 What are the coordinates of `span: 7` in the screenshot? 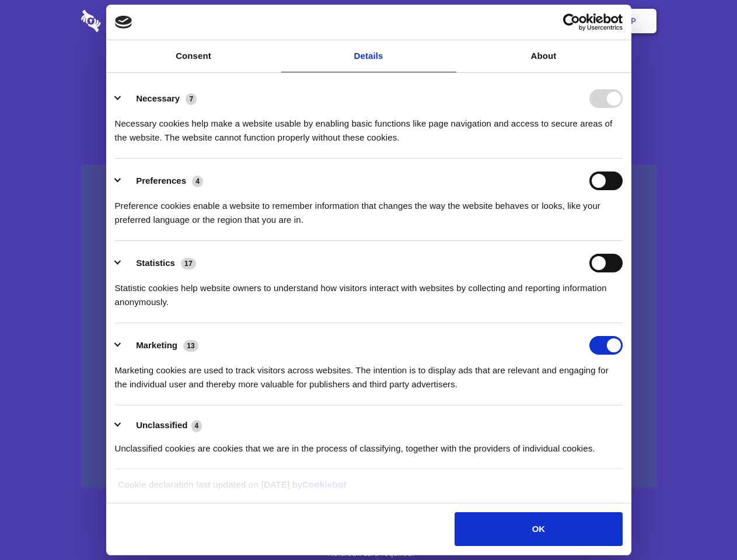 It's located at (191, 99).